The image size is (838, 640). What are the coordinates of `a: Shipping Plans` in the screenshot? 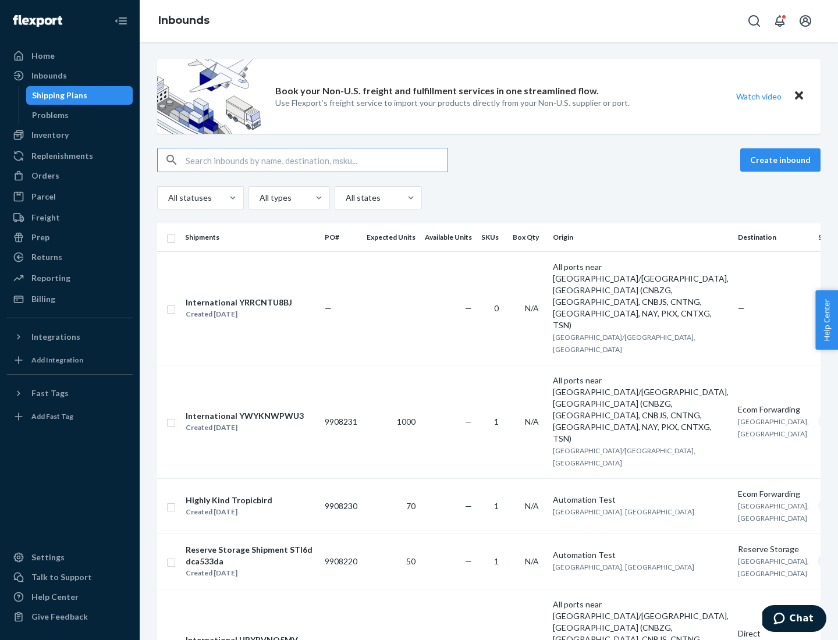 It's located at (80, 95).